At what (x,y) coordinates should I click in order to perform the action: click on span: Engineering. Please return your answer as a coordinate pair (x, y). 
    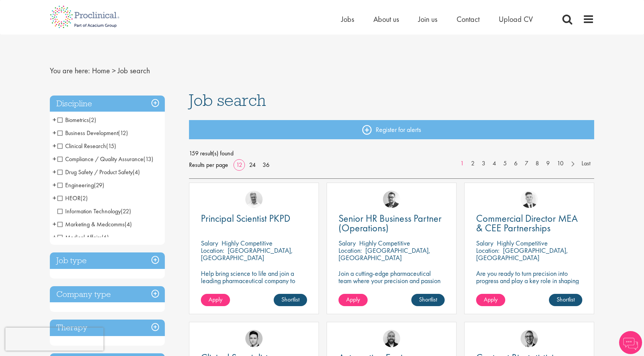
    Looking at the image, I should click on (76, 185).